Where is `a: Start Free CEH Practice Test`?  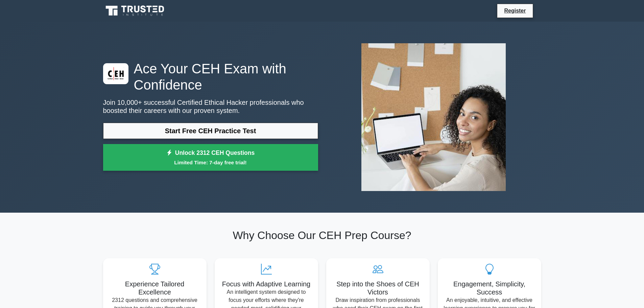 a: Start Free CEH Practice Test is located at coordinates (211, 131).